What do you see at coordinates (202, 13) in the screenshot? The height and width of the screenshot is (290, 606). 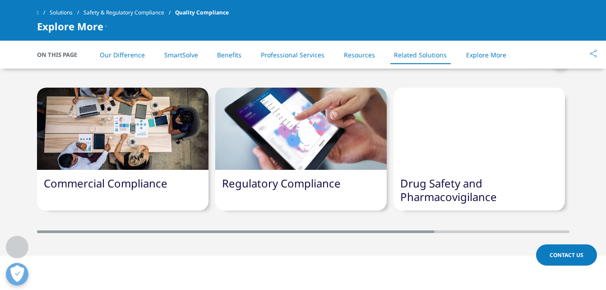 I see `span: Quality Compliance` at bounding box center [202, 13].